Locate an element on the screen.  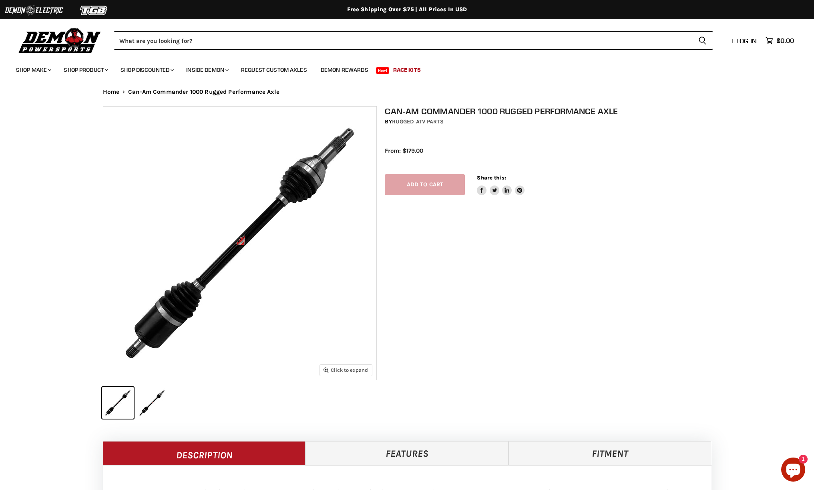
a: Features is located at coordinates (407, 453).